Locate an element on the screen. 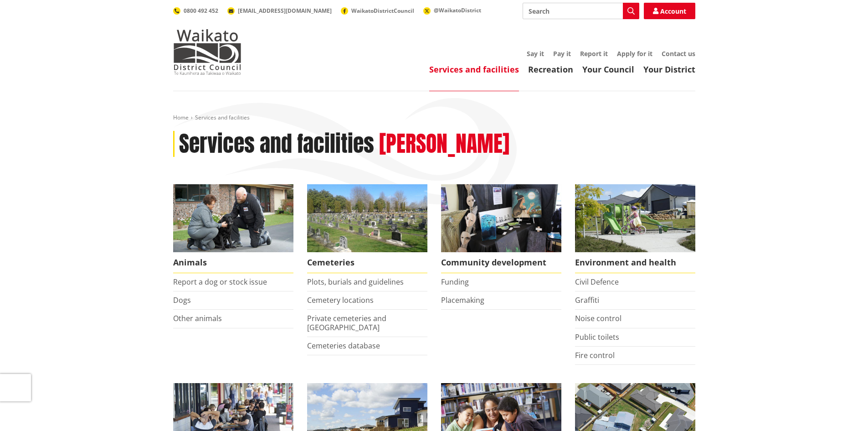  h1: Services and facilities is located at coordinates (276, 144).